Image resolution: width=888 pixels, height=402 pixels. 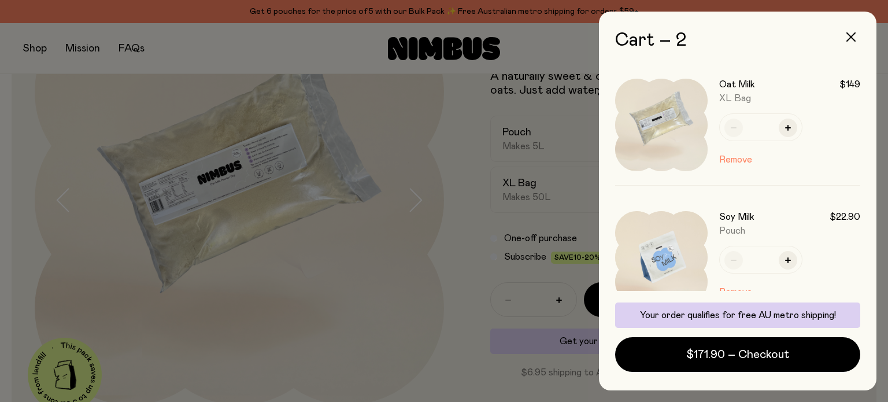 I want to click on h2: Cart – 2, so click(x=738, y=40).